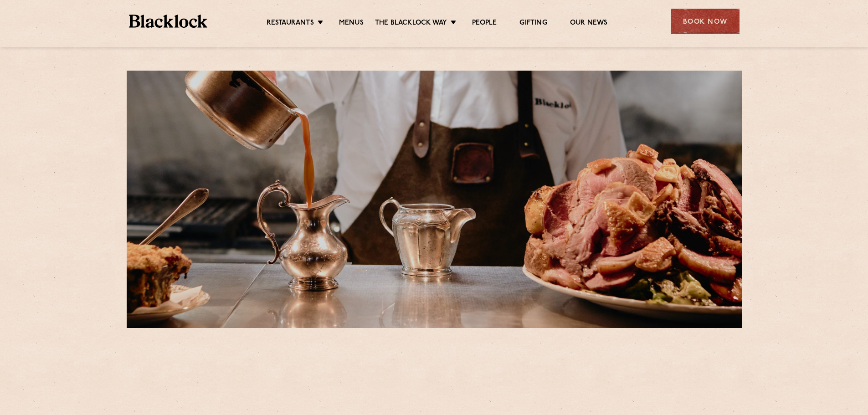 The width and height of the screenshot is (868, 415). Describe the element at coordinates (290, 23) in the screenshot. I see `a: Restaurants` at that location.